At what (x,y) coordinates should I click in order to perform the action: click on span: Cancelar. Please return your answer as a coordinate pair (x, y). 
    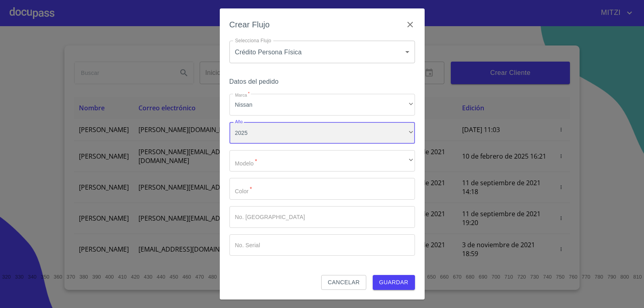
    Looking at the image, I should click on (343, 282).